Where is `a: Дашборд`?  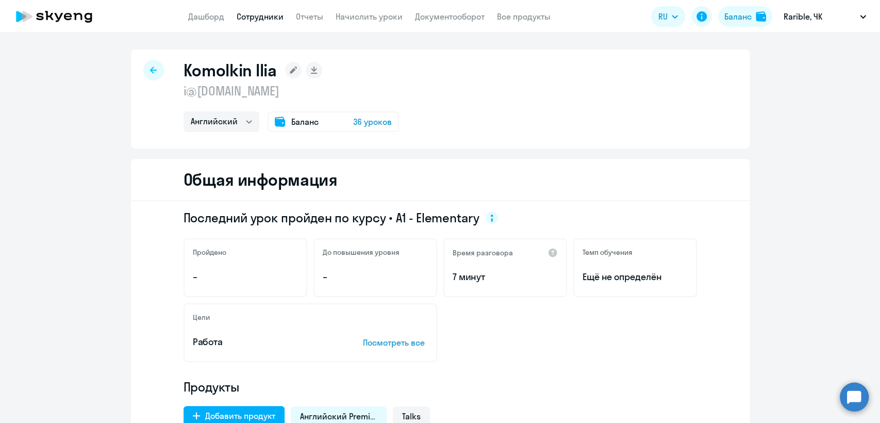
a: Дашборд is located at coordinates (206, 16).